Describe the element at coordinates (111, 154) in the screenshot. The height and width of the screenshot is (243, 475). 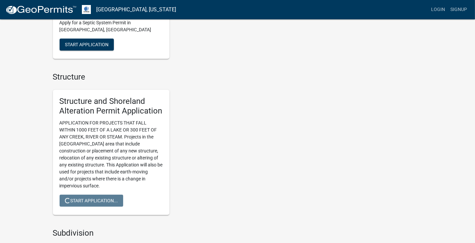
I see `p: APPLICATION FOR PROJECTS THAT FALL WITHIN 1000 FEET OF A LAKE OR 300 FEET OF ANY CREEK, RIVER OR ...` at that location.